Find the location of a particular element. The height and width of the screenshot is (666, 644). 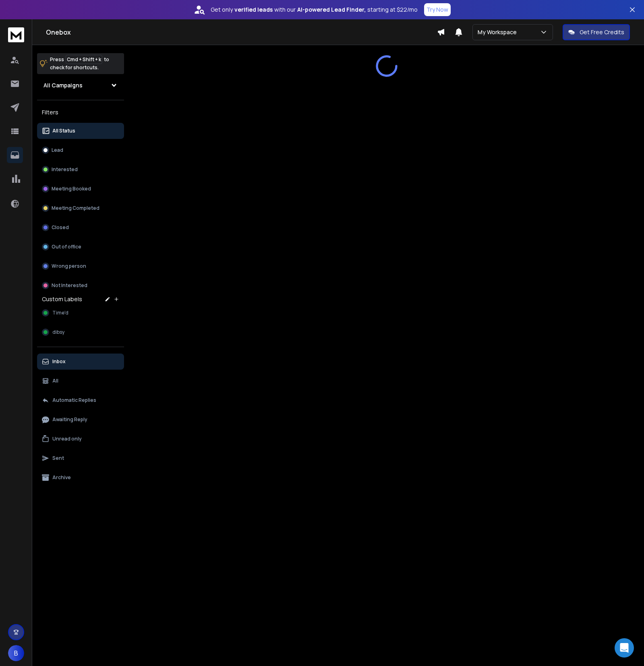

p: Awaiting Reply is located at coordinates (70, 420).